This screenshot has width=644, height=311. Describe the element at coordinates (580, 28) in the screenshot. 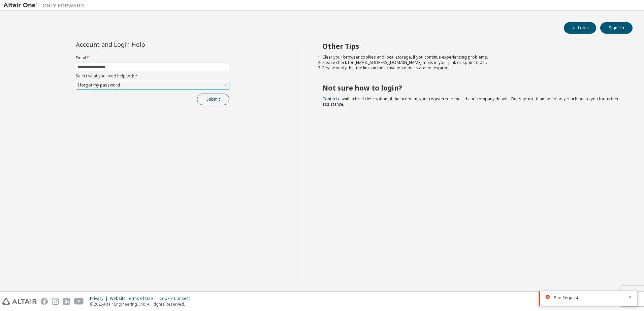

I see `button: Login` at that location.